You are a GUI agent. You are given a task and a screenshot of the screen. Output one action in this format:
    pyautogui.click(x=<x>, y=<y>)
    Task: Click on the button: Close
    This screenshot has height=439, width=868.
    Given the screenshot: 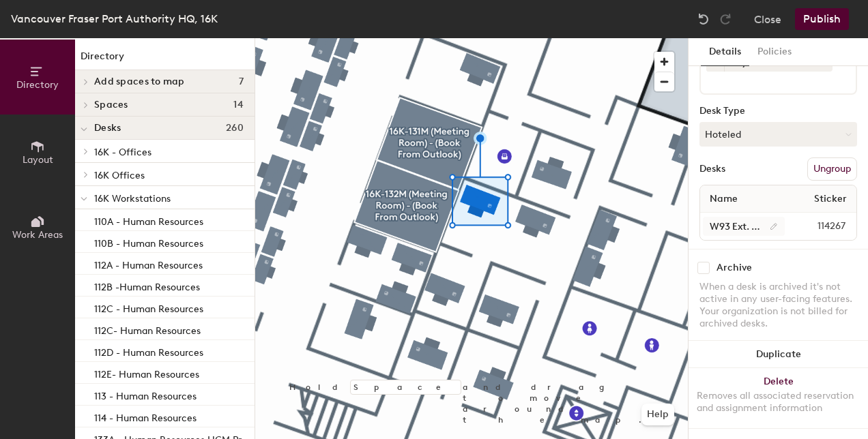 What is the action you would take?
    pyautogui.click(x=768, y=19)
    